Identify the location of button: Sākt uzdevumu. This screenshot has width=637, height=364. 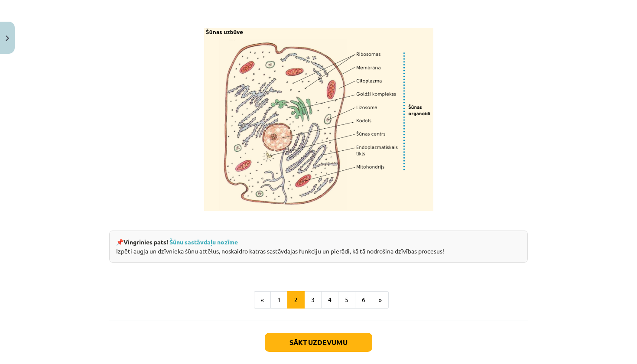
(318, 342).